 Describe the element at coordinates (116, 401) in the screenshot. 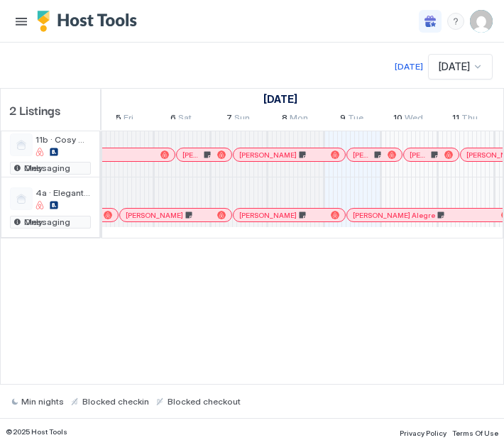

I see `span: Blocked checkin` at that location.